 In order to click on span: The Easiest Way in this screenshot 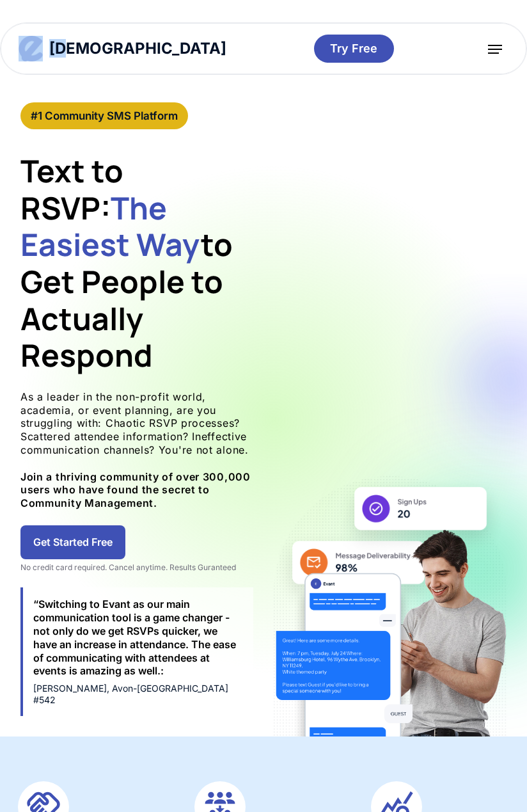, I will do `click(111, 226)`.